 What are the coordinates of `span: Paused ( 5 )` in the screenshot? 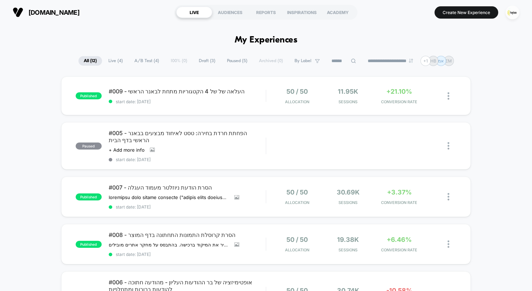 It's located at (237, 61).